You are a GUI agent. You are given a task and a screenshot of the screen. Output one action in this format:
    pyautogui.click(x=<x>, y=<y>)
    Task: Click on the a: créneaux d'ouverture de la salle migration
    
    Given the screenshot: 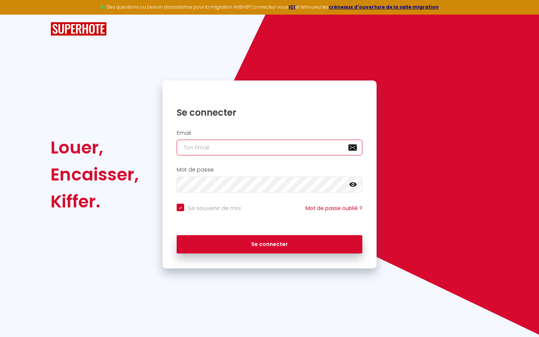 What is the action you would take?
    pyautogui.click(x=384, y=7)
    